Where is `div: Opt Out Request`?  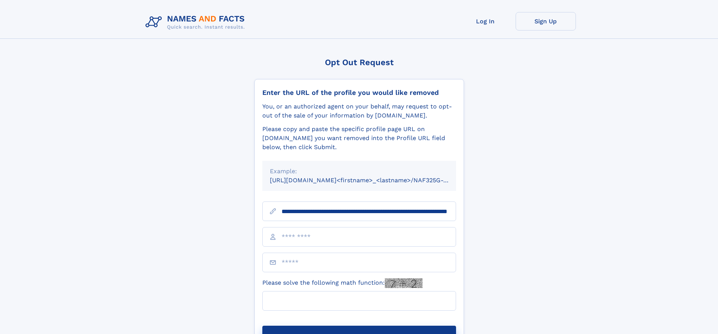
div: Opt Out Request is located at coordinates (359, 62).